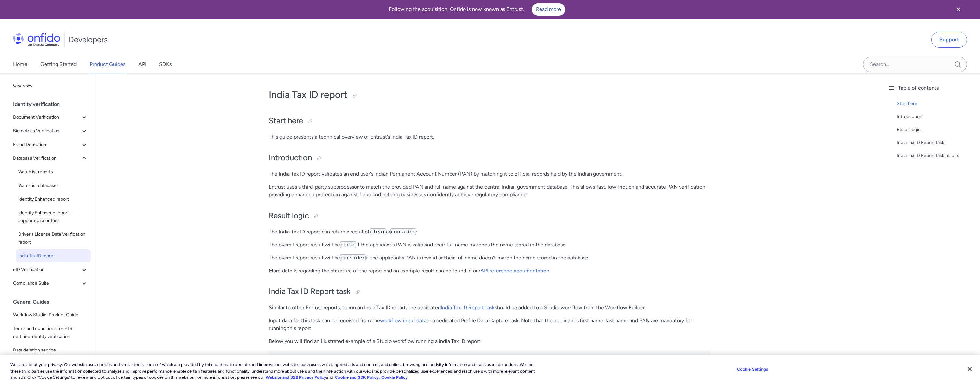 Image resolution: width=980 pixels, height=384 pixels. What do you see at coordinates (489, 244) in the screenshot?
I see `p: The overall report result will be if the applicant's PAN is valid and their full name matches the...` at bounding box center [489, 244].